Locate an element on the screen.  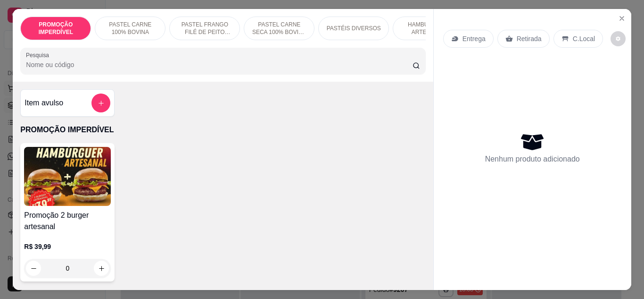
input: Pesquisa is located at coordinates (219, 64).